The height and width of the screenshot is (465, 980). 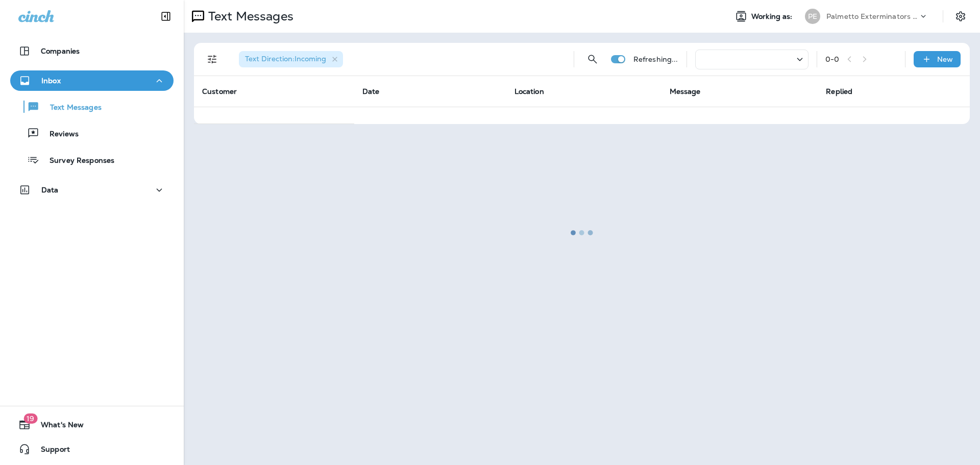 I want to click on button: Reviews, so click(x=92, y=133).